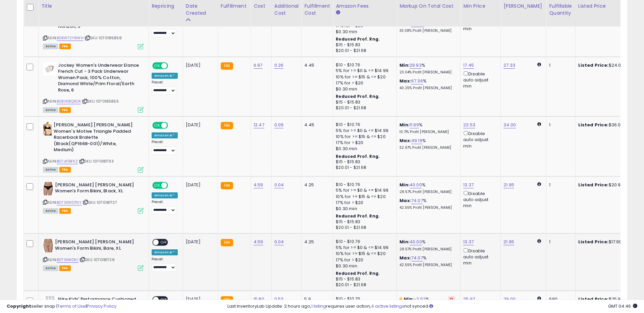 The width and height of the screenshot is (644, 313). Describe the element at coordinates (509, 242) in the screenshot. I see `a: 21.95` at that location.